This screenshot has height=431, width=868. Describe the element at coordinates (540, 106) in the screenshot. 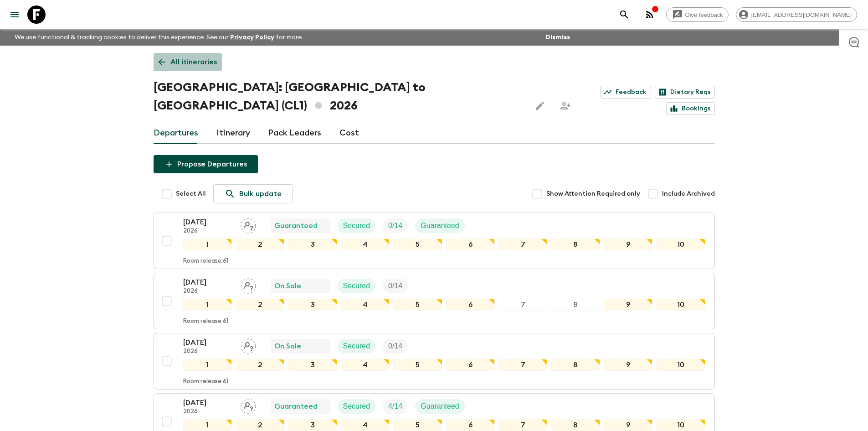

I see `button: Edit this itinerary` at that location.